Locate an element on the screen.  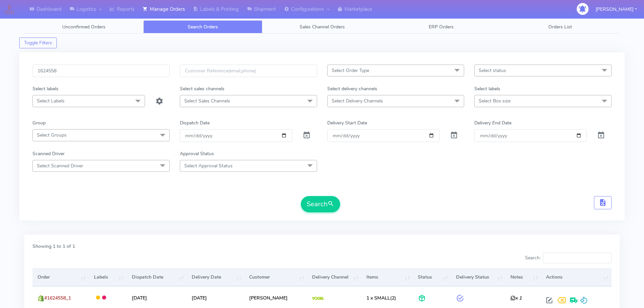
th: Notes: activate to sort column ascending is located at coordinates (523, 277).